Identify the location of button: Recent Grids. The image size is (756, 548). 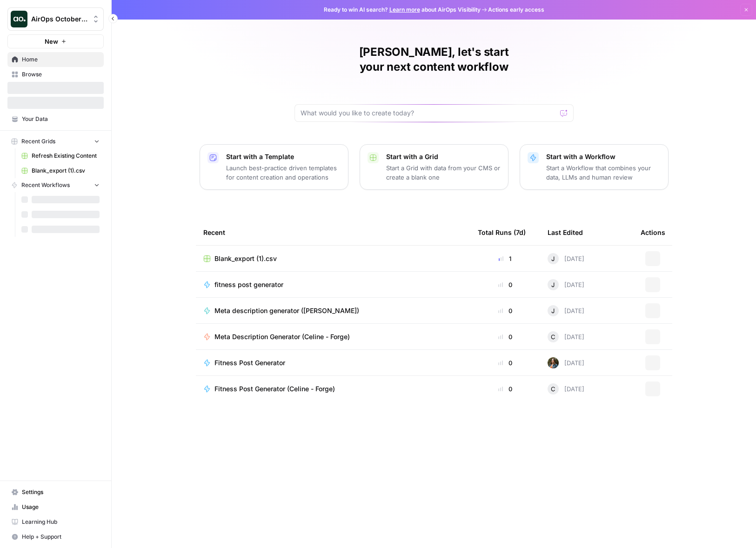
(55, 141).